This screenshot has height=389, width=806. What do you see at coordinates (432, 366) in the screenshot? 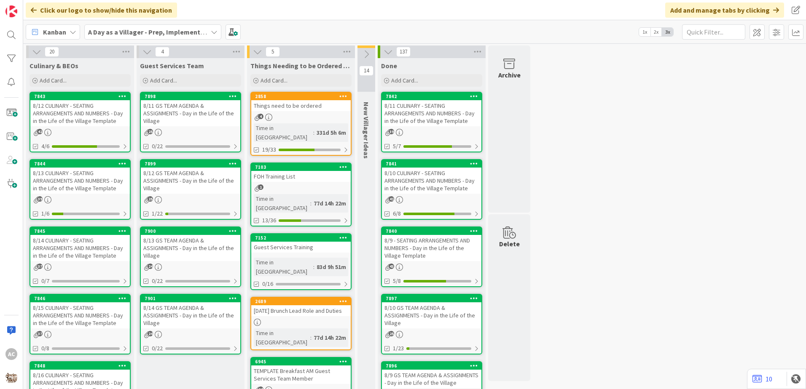
I see `div: 7896` at bounding box center [432, 366].